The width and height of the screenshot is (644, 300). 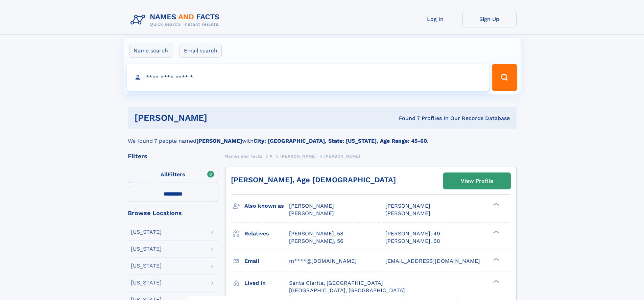 I want to click on label: Name search, so click(x=150, y=51).